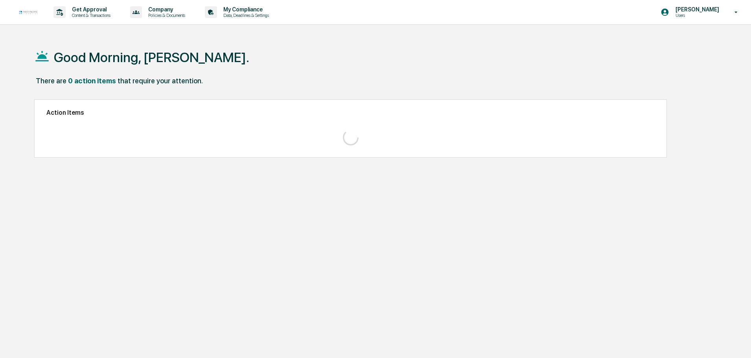 The image size is (751, 358). What do you see at coordinates (90, 9) in the screenshot?
I see `p: Get Approval` at bounding box center [90, 9].